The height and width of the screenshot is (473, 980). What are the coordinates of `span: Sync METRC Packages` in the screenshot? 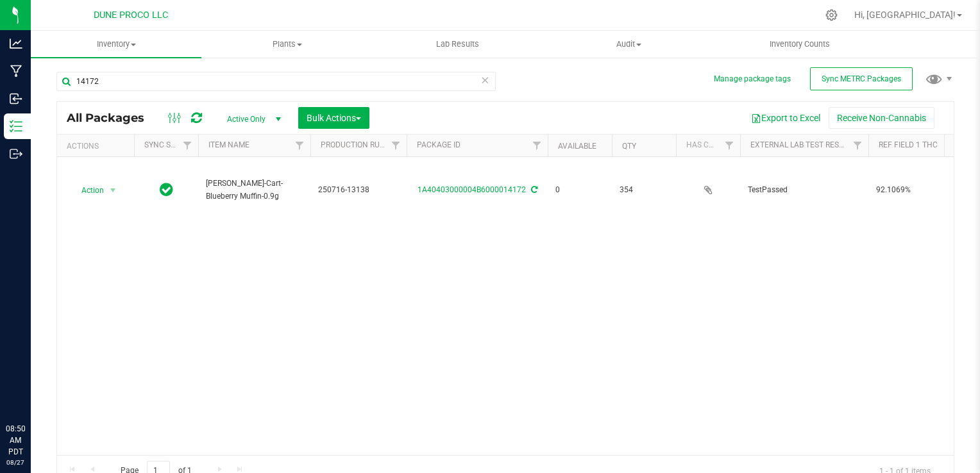 It's located at (861, 79).